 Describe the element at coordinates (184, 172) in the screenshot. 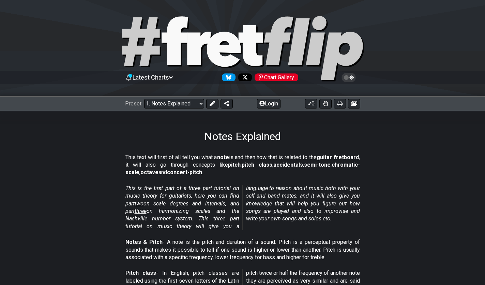

I see `strong: concert-pitch` at that location.